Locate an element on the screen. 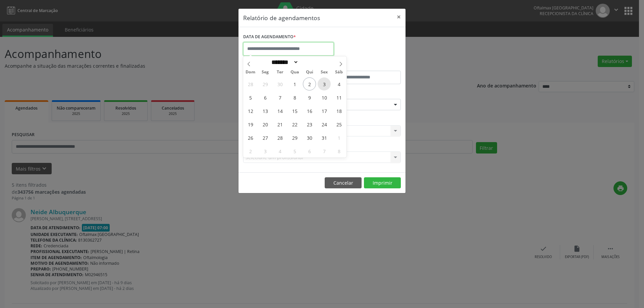  button: Imprimir is located at coordinates (382, 183).